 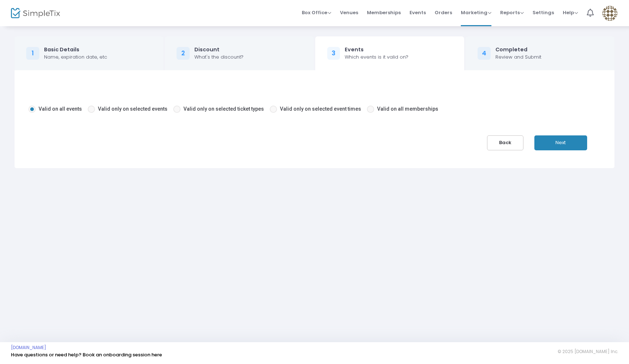 What do you see at coordinates (384, 12) in the screenshot?
I see `span: Memberships` at bounding box center [384, 12].